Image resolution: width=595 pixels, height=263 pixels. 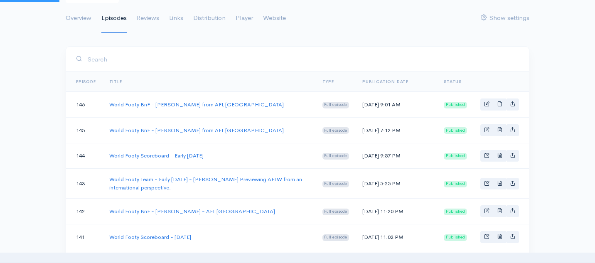 I want to click on a: Distribution, so click(x=209, y=18).